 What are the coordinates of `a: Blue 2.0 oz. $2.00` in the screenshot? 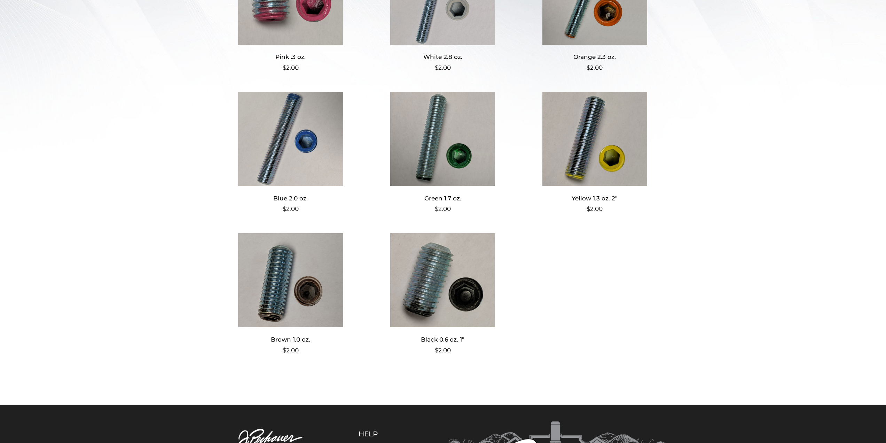 It's located at (291, 153).